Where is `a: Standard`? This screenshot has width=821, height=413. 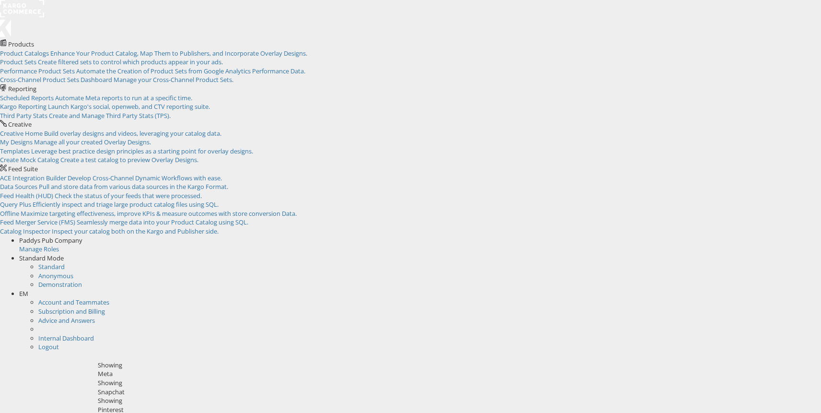 a: Standard is located at coordinates (51, 267).